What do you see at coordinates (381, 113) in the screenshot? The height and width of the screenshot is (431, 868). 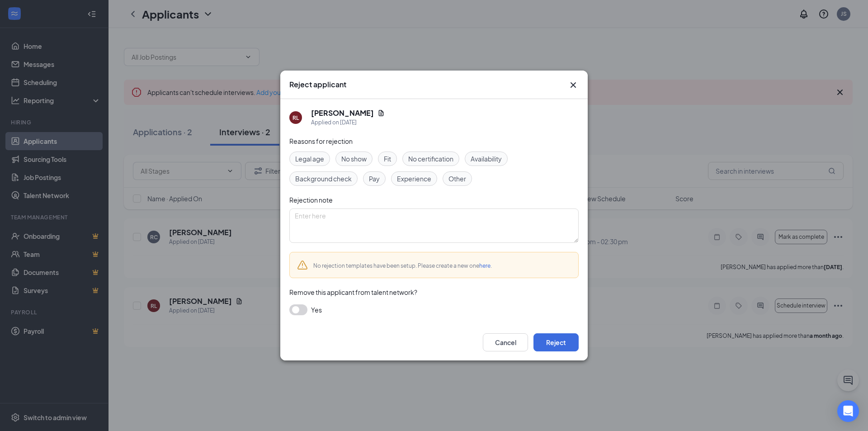 I see `svg: Document` at bounding box center [381, 113].